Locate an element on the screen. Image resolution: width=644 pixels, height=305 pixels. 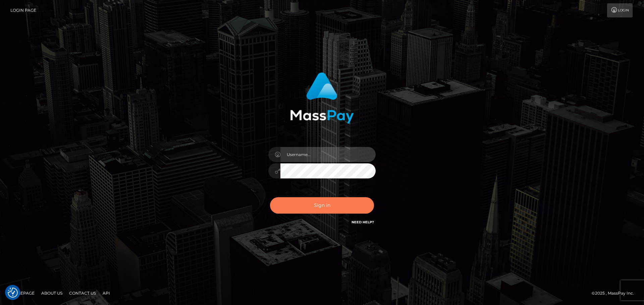
a: Contact Us is located at coordinates (83, 293).